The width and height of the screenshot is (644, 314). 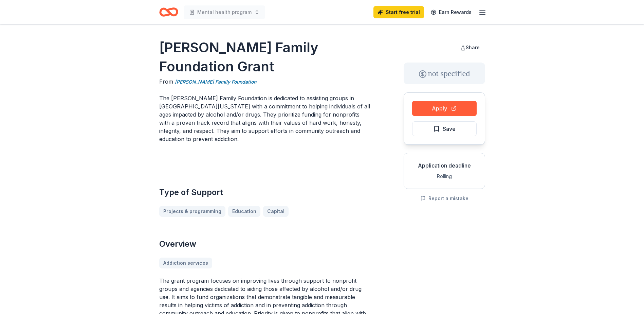 I want to click on a: Projects & programming, so click(x=192, y=211).